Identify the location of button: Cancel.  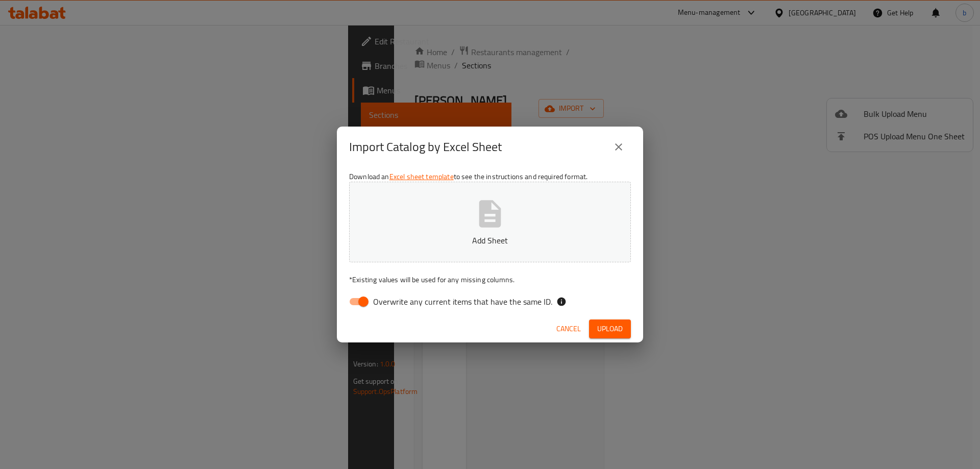
(569, 329).